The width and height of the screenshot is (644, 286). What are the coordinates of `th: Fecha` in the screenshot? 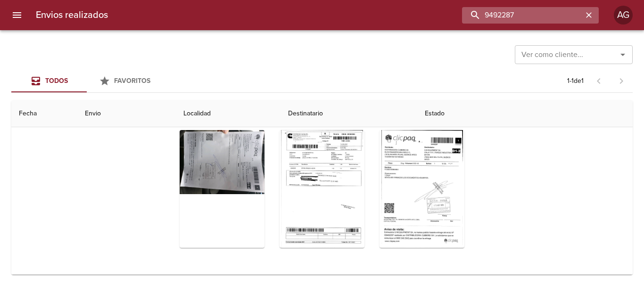 It's located at (44, 114).